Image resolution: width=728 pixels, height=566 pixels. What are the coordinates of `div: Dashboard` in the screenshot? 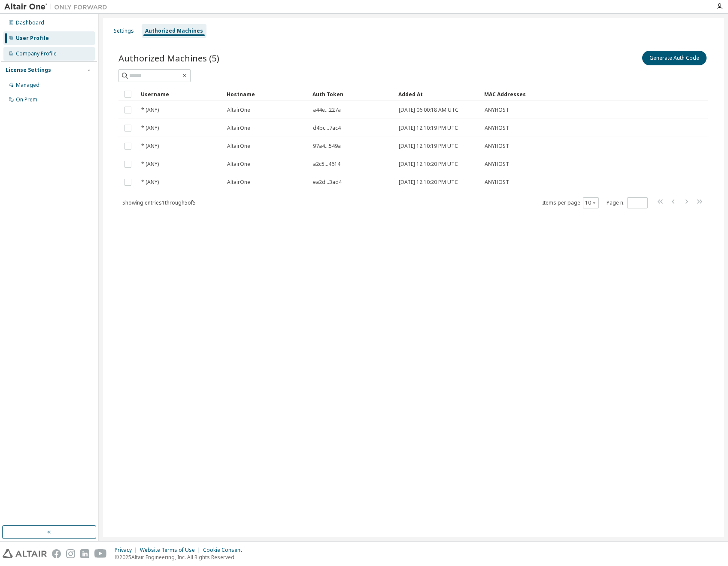 It's located at (30, 22).